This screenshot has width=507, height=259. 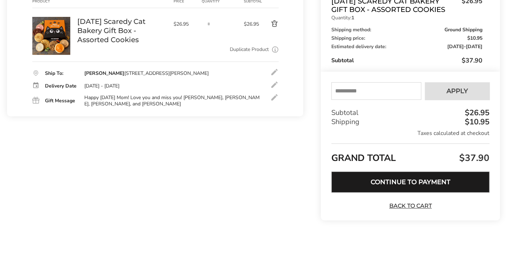 What do you see at coordinates (464, 30) in the screenshot?
I see `span: Ground Shipping` at bounding box center [464, 30].